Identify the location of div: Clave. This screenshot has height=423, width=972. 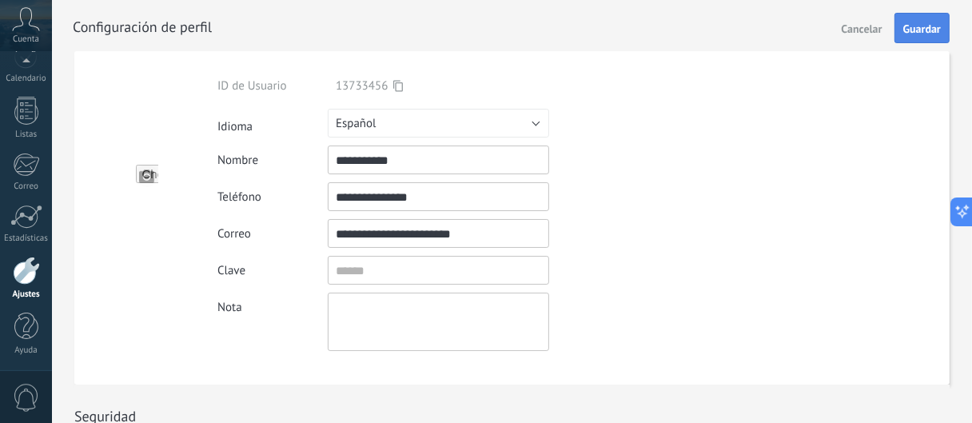
(273, 270).